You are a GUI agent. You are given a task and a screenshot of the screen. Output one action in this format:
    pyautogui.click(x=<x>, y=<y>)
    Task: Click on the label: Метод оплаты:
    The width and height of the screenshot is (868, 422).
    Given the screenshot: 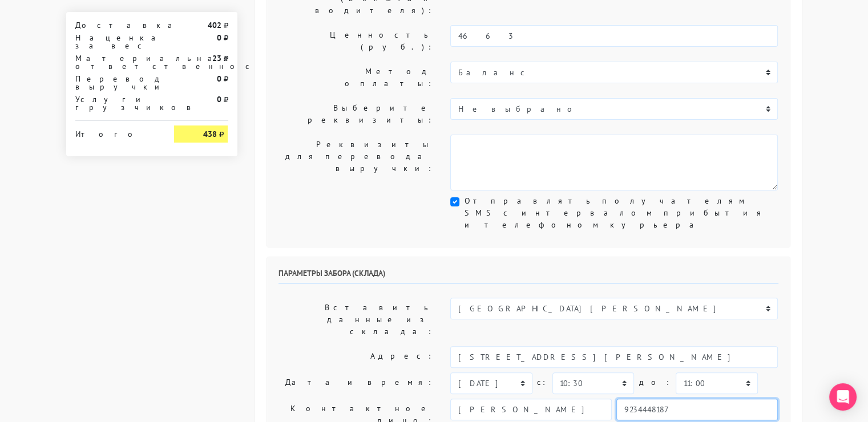 What is the action you would take?
    pyautogui.click(x=356, y=77)
    